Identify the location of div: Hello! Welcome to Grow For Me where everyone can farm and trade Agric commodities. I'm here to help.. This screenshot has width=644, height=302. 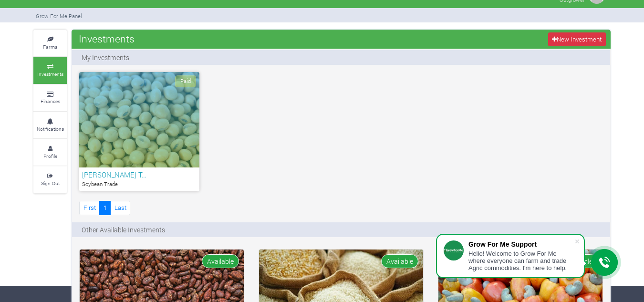
(522, 260).